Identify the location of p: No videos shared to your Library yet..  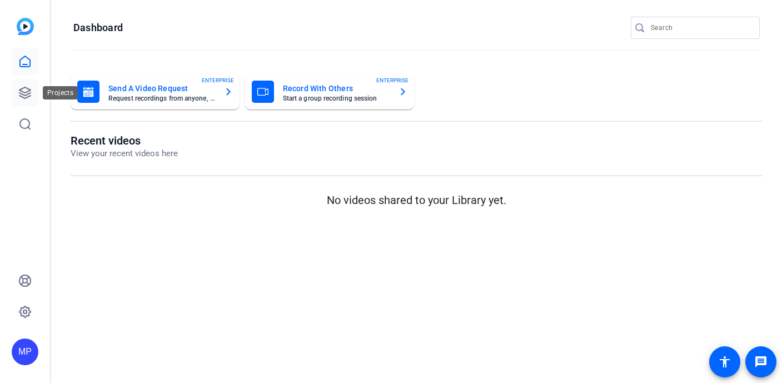
(416, 200).